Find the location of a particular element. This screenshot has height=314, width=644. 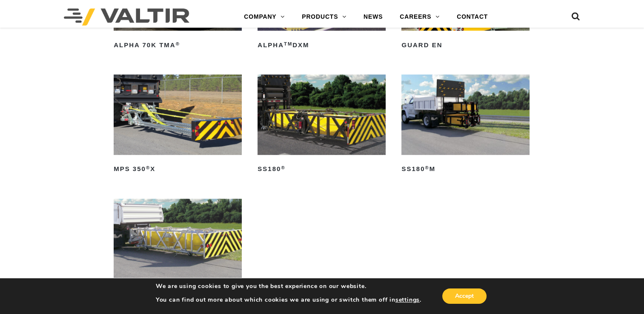

h2: MPS 350 X is located at coordinates (178, 169).